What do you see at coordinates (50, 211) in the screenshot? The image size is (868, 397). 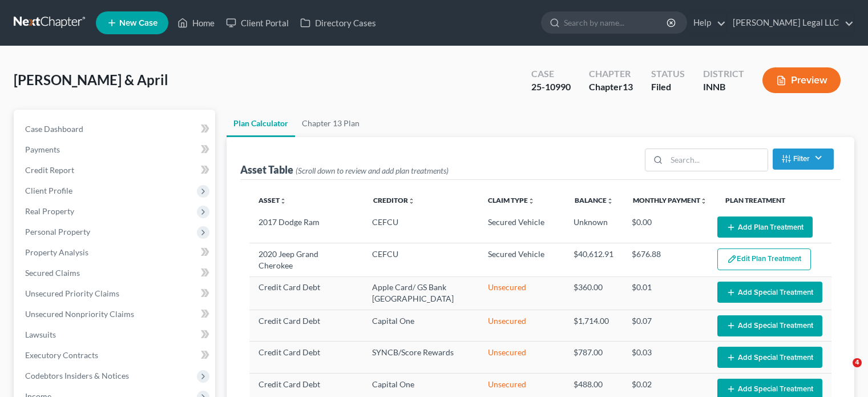 I see `span: Real Property` at bounding box center [50, 211].